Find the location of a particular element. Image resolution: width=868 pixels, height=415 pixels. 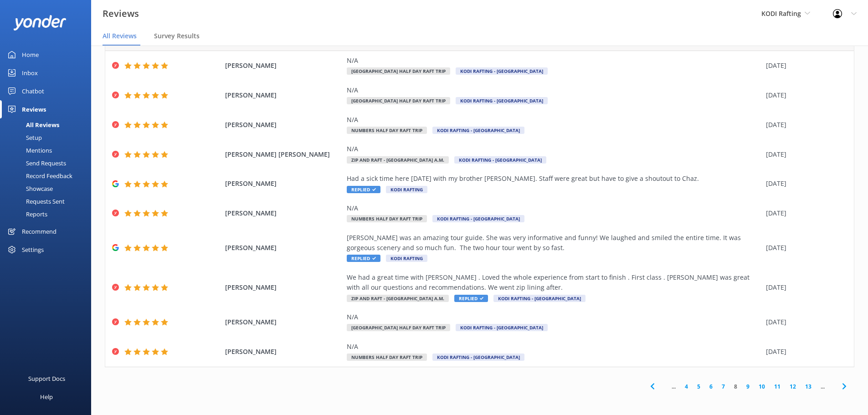

a: 13 is located at coordinates (808, 387).